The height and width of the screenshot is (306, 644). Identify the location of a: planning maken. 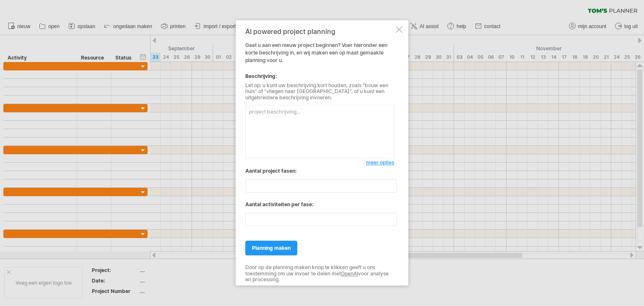
(271, 249).